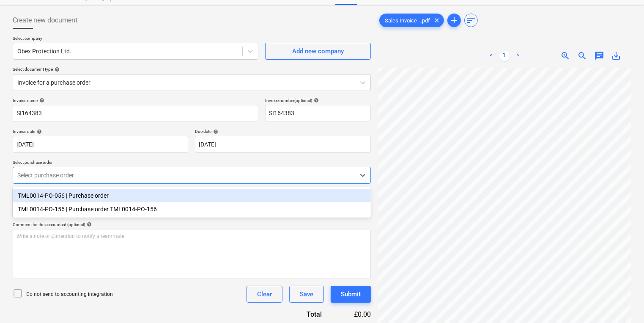  What do you see at coordinates (491, 56) in the screenshot?
I see `a: Previous page` at bounding box center [491, 56].